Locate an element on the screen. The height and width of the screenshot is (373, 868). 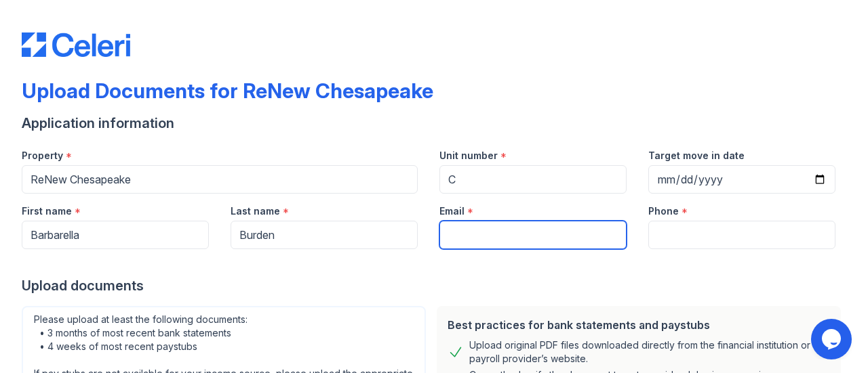
label: First name is located at coordinates (47, 211).